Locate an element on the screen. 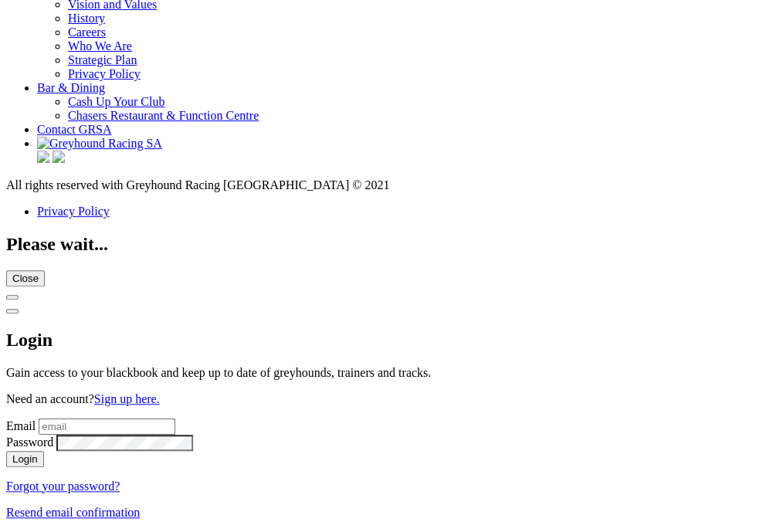 The width and height of the screenshot is (766, 532). img: Greyhound Racing SA is located at coordinates (100, 143).